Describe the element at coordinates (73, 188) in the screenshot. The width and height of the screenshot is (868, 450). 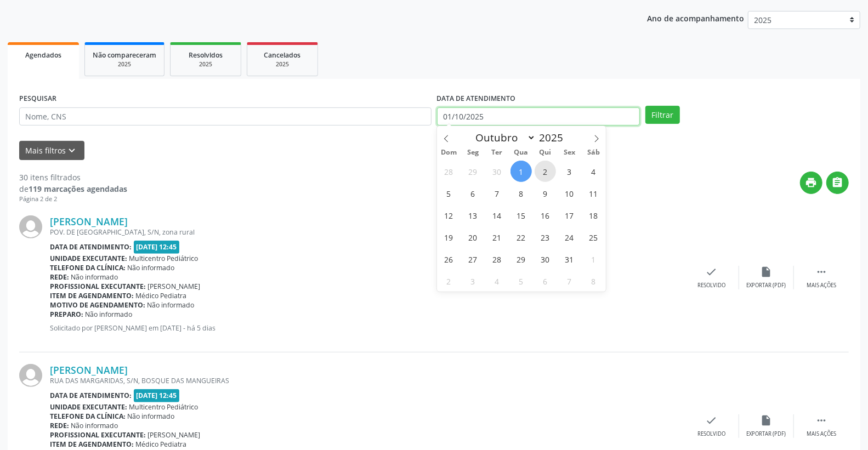
I see `div: de` at that location.